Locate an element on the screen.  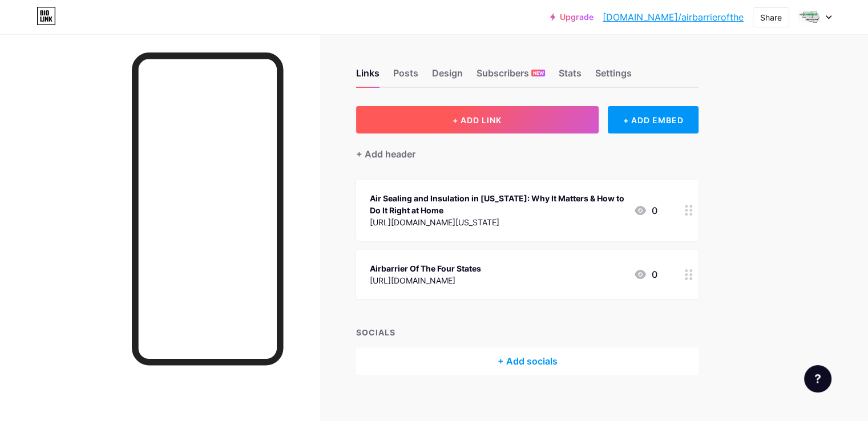
div: Share is located at coordinates (771, 17).